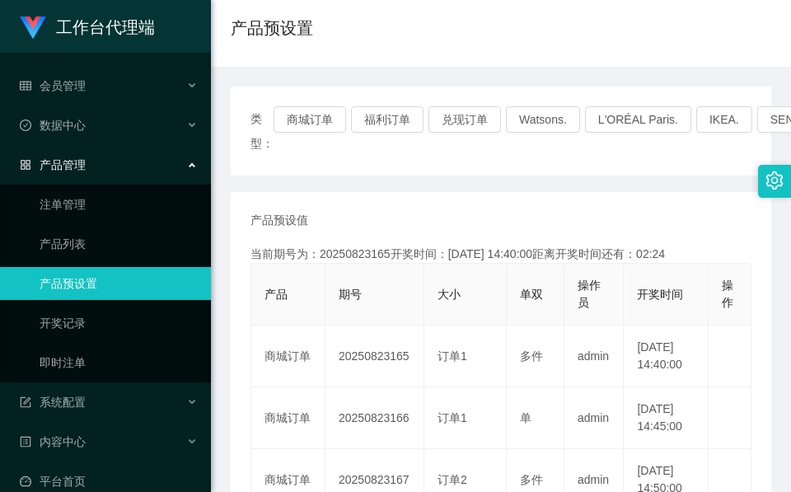  Describe the element at coordinates (53, 86) in the screenshot. I see `span: 会员管理` at that location.